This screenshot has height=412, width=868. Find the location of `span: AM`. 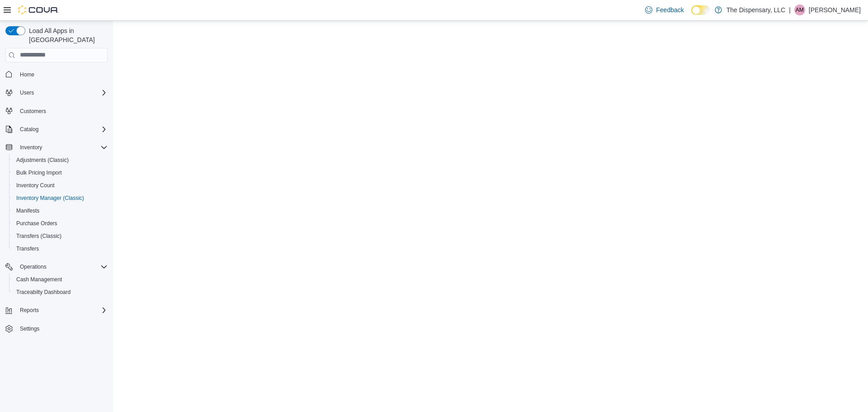

span: AM is located at coordinates (800, 10).